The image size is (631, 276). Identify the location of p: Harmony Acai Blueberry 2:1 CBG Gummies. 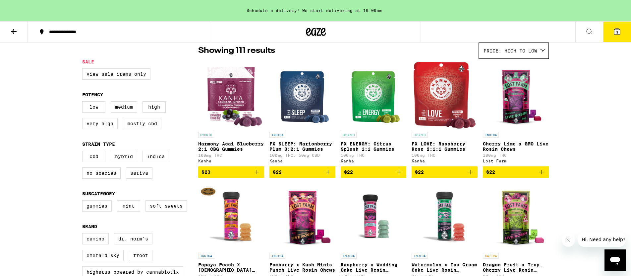
(231, 146).